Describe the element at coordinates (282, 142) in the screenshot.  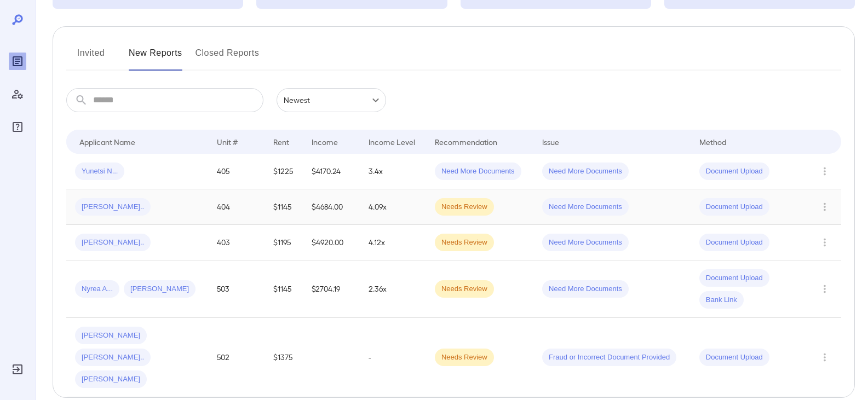
I see `div: Rent` at that location.